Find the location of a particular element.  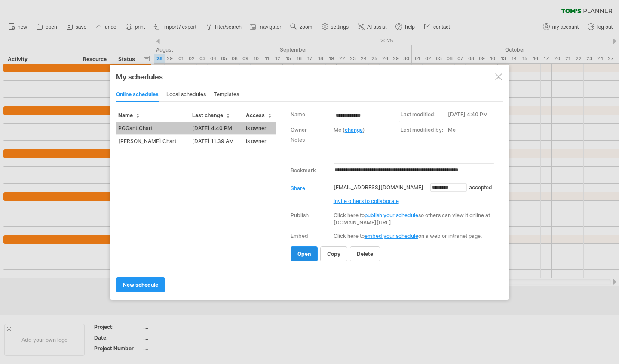

a: open is located at coordinates (303, 253).